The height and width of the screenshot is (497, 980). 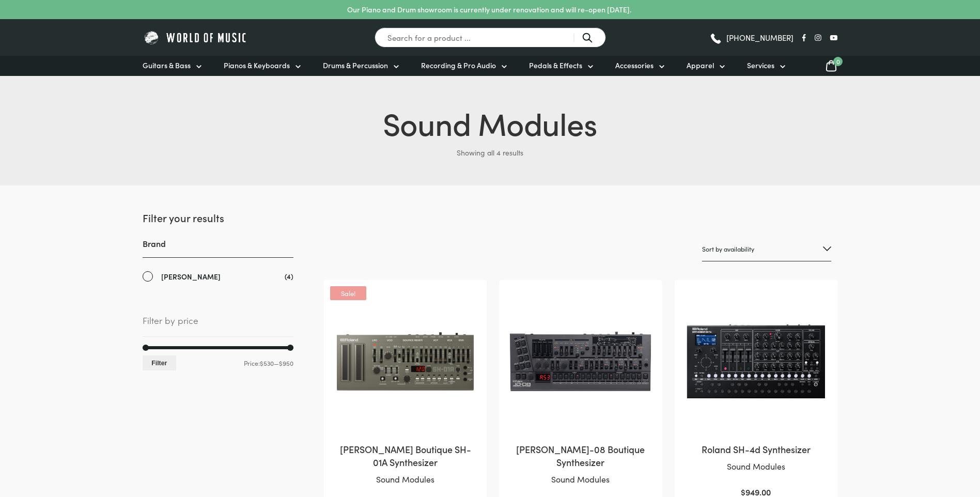 I want to click on h2: Filter your results, so click(x=218, y=217).